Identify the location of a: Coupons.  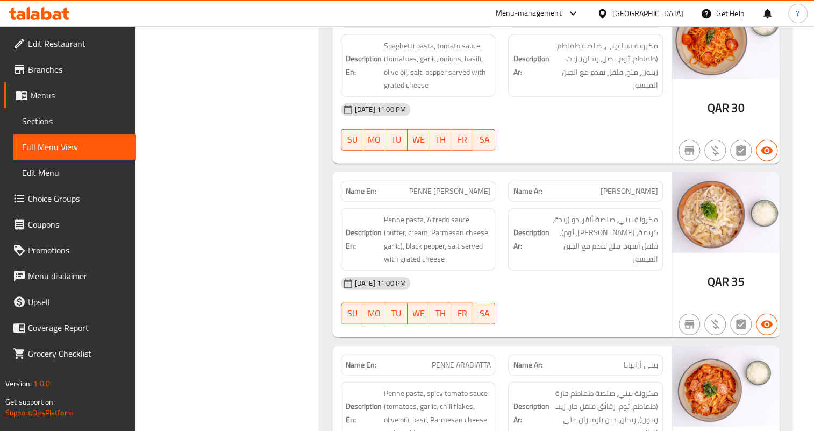
(70, 224).